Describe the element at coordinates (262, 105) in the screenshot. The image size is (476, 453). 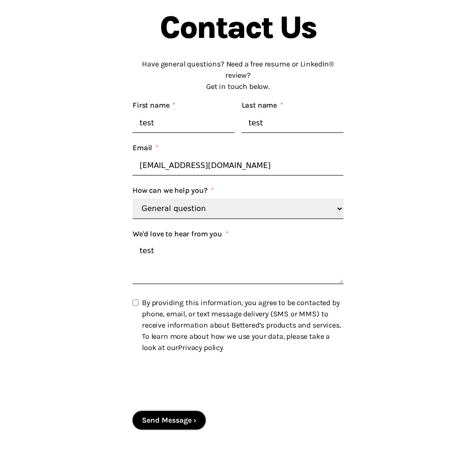
I see `label: Last name` at that location.